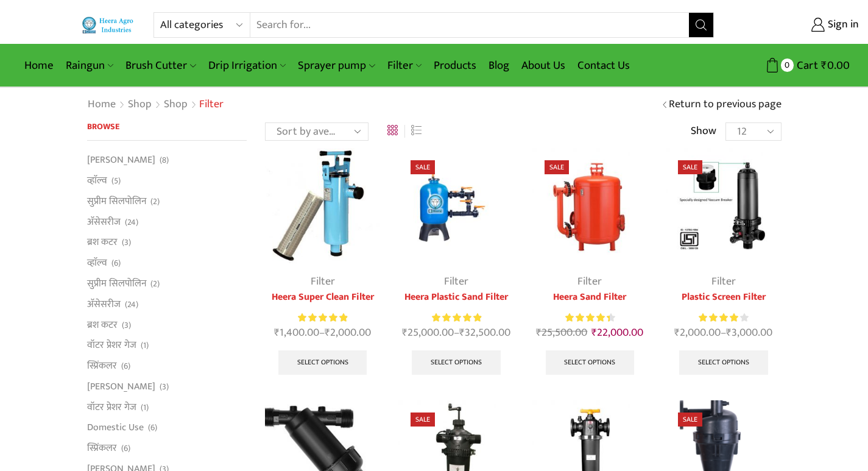 This screenshot has height=471, width=868. I want to click on a: Raingun, so click(89, 65).